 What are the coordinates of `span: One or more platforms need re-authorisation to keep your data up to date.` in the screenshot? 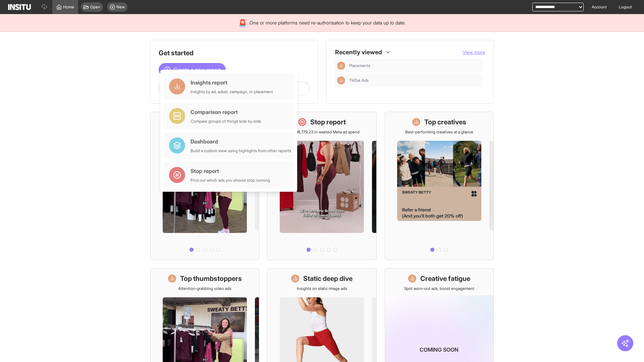 It's located at (327, 23).